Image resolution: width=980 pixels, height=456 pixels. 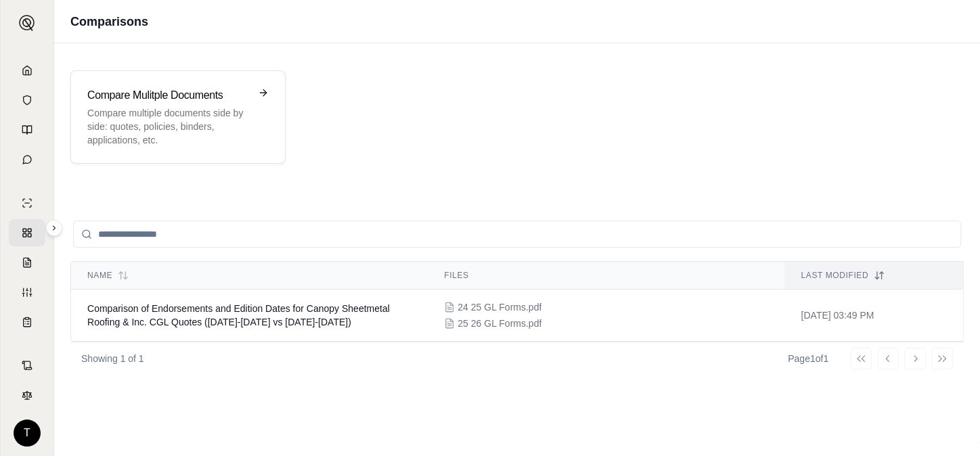 What do you see at coordinates (27, 262) in the screenshot?
I see `a: Claim Coverage` at bounding box center [27, 262].